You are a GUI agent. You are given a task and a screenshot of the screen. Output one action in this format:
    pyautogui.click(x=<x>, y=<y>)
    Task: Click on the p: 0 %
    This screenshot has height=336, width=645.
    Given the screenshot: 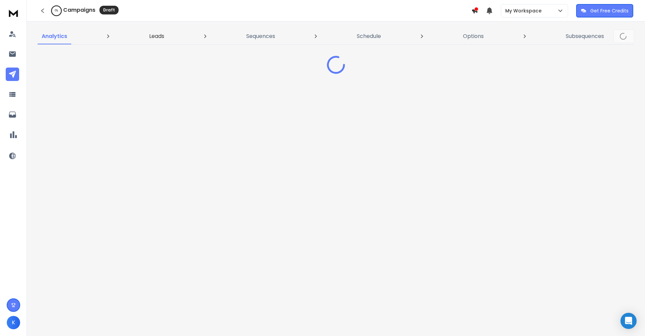 What is the action you would take?
    pyautogui.click(x=56, y=11)
    